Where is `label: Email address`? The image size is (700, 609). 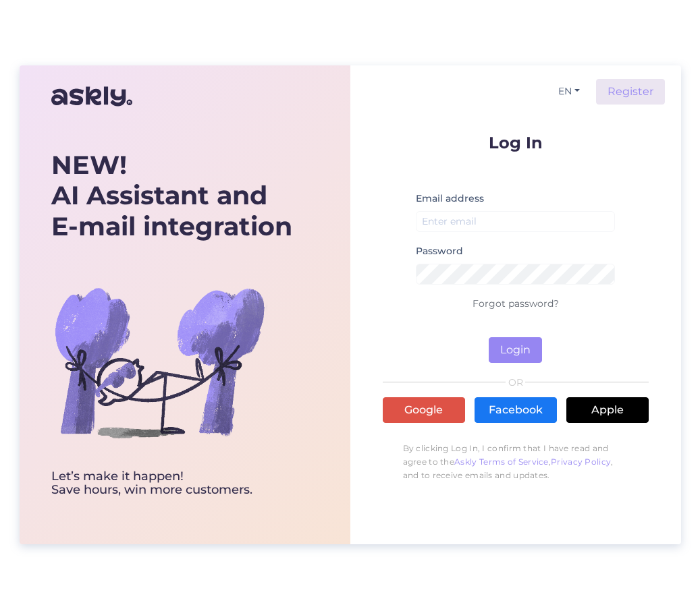 label: Email address is located at coordinates (450, 198).